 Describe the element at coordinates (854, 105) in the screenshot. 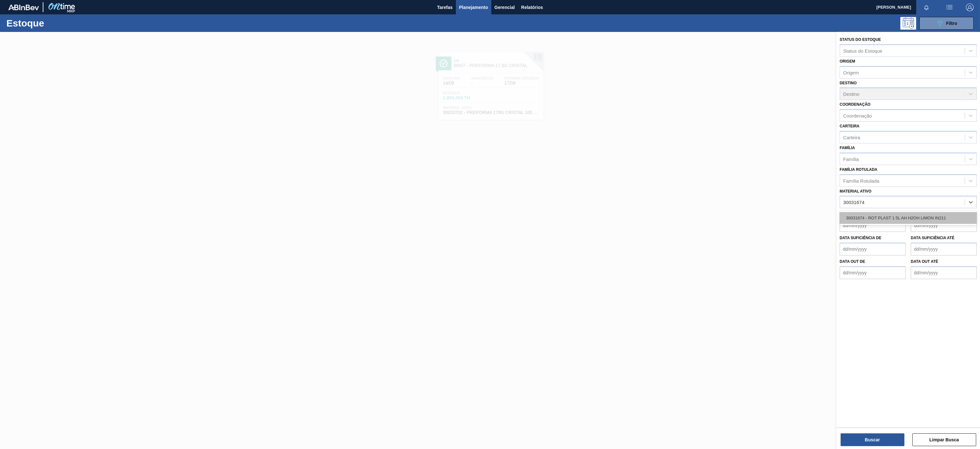

I see `label: Coordenação` at that location.